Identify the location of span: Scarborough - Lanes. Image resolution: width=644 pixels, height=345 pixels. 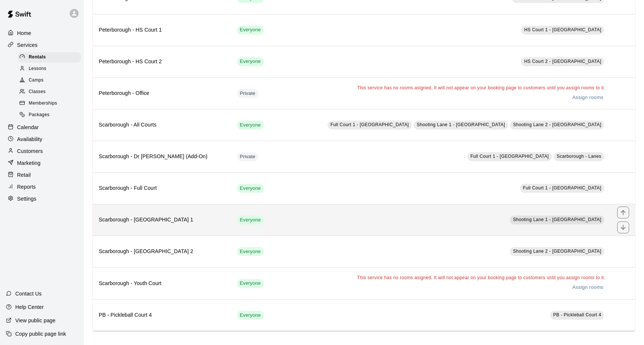
(579, 157).